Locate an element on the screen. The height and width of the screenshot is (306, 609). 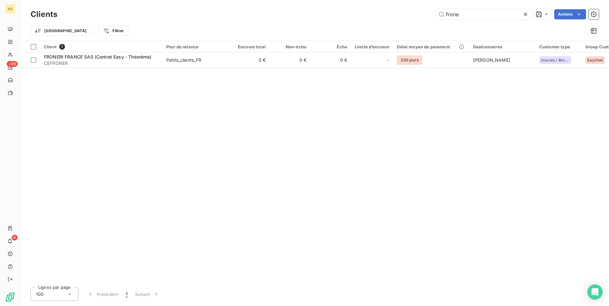
h3: Clients is located at coordinates (44, 14).